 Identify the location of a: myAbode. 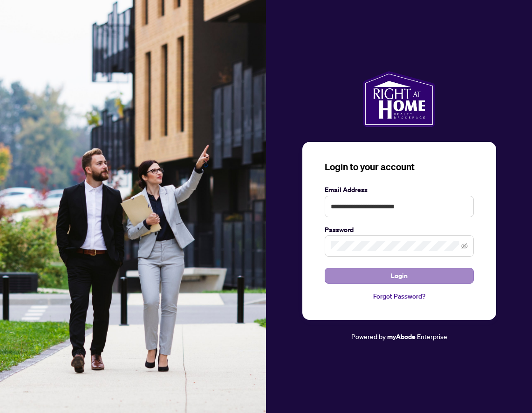
(401, 337).